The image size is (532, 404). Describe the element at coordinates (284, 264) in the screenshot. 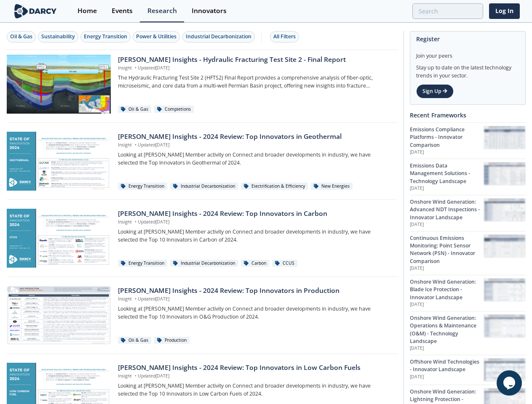

I see `div: CCUS` at that location.